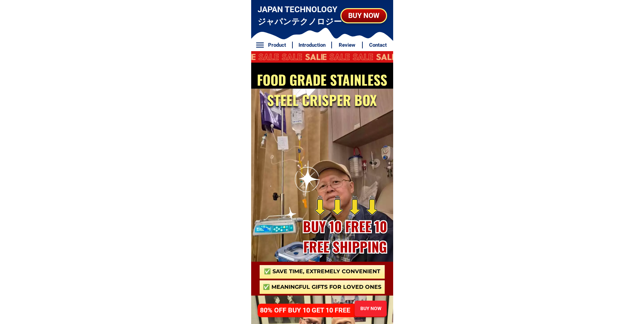 The image size is (644, 324). What do you see at coordinates (322, 90) in the screenshot?
I see `h2: FOOD GRADE STAINLESS STEEL CRISPER BOX` at bounding box center [322, 90].